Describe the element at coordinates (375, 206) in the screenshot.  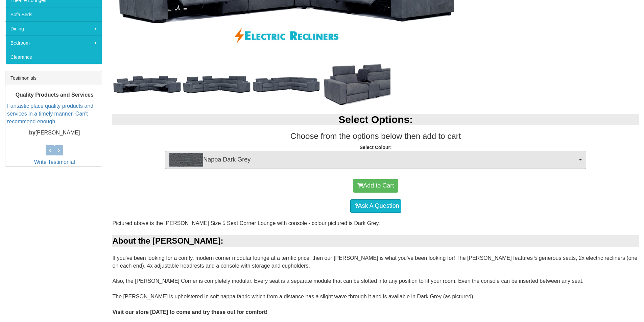
I see `a: Ask A Question` at that location.